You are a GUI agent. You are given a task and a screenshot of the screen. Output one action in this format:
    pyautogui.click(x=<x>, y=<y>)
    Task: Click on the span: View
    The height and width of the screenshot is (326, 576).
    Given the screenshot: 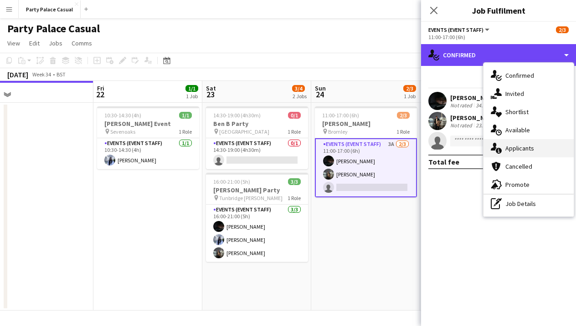 What is the action you would take?
    pyautogui.click(x=14, y=43)
    